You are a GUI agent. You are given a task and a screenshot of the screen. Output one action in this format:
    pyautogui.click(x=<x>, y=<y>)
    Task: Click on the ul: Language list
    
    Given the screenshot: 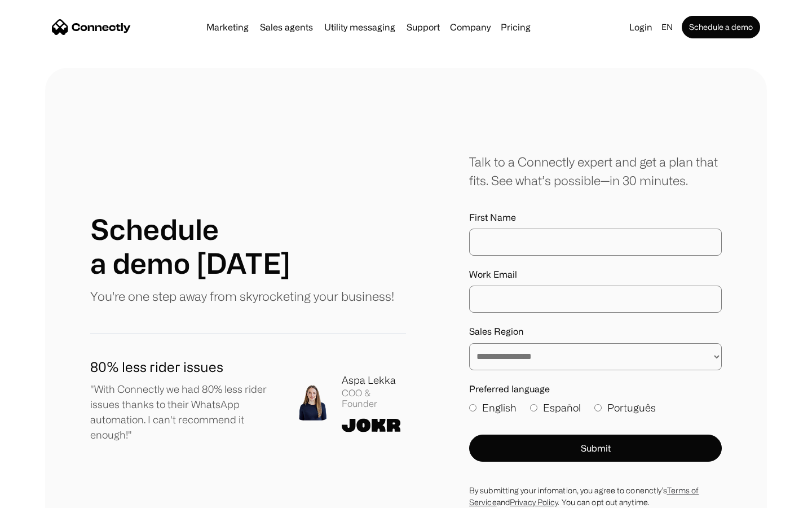 What is the action you would take?
    pyautogui.click(x=45, y=496)
    